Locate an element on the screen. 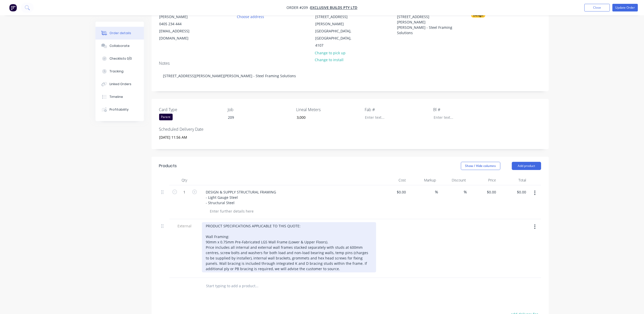 The width and height of the screenshot is (644, 314). div: Products is located at coordinates (168, 166).